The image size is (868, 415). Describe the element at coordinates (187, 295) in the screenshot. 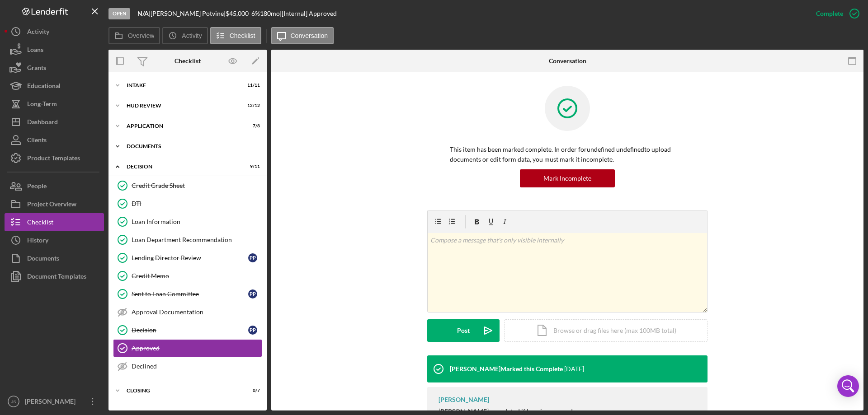

I see `a: Sent to Loan CommitteePP` at that location.